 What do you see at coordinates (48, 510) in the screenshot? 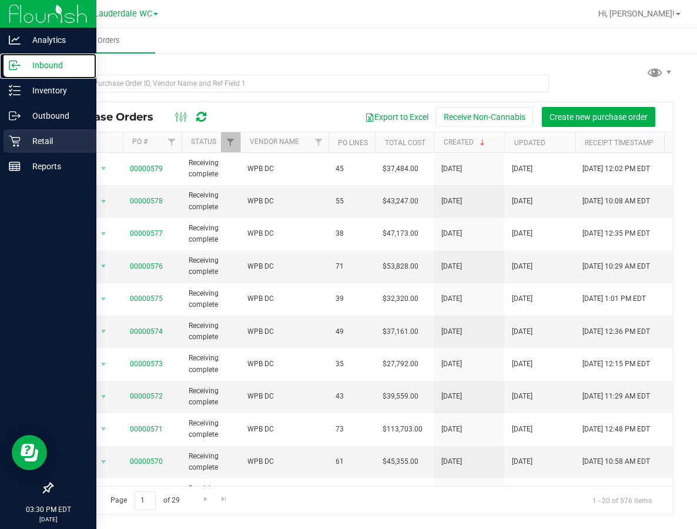
I see `p: 03:30 PM EDT` at bounding box center [48, 510].